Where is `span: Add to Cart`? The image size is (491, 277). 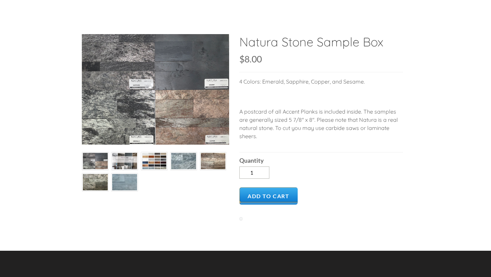
span: Add to Cart is located at coordinates (268, 196).